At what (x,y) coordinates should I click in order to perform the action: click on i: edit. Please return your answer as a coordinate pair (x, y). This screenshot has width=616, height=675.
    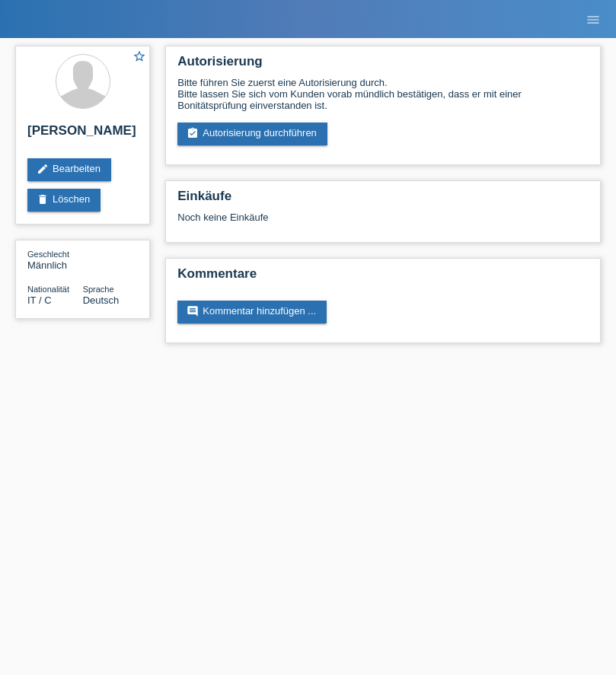
    Looking at the image, I should click on (42, 169).